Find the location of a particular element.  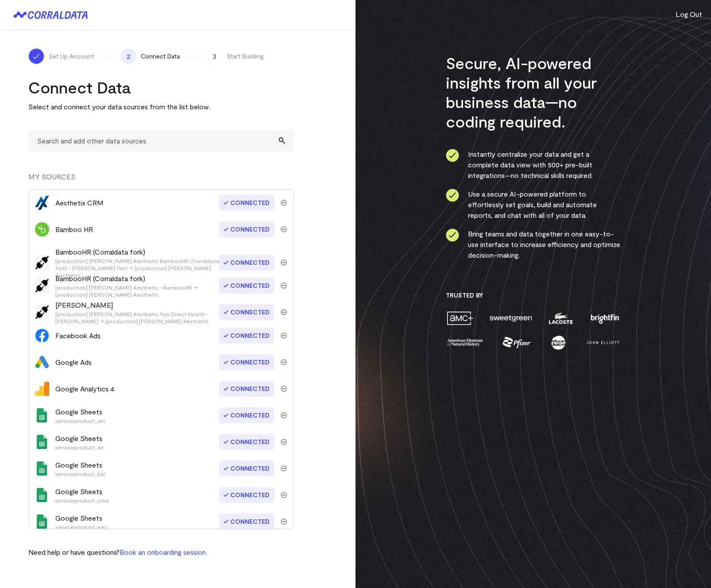

img: google_analytics_4-4ee20295.svg is located at coordinates (43, 388).